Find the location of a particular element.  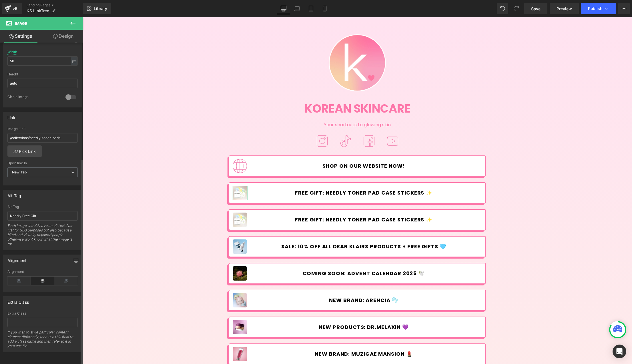

div: Open Intercom Messenger is located at coordinates (620, 351).